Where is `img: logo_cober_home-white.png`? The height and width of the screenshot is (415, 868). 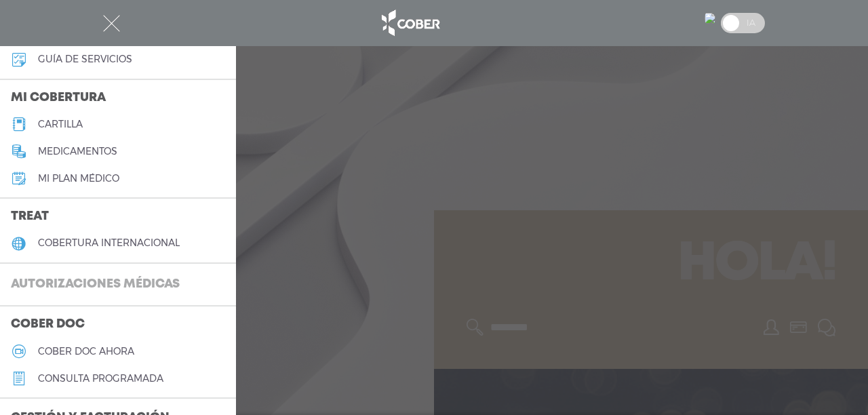 img: logo_cober_home-white.png is located at coordinates (409, 23).